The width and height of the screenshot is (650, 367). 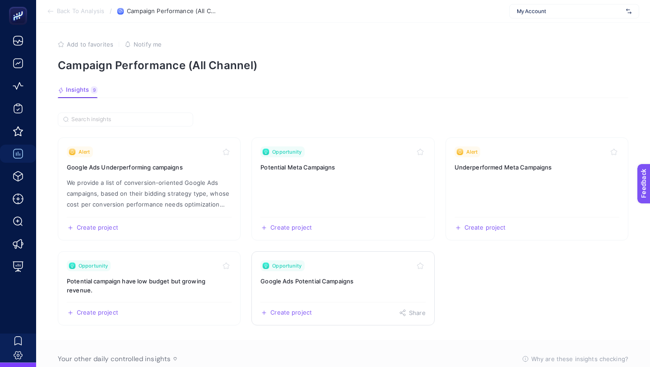 I want to click on span: My Account, so click(x=570, y=11).